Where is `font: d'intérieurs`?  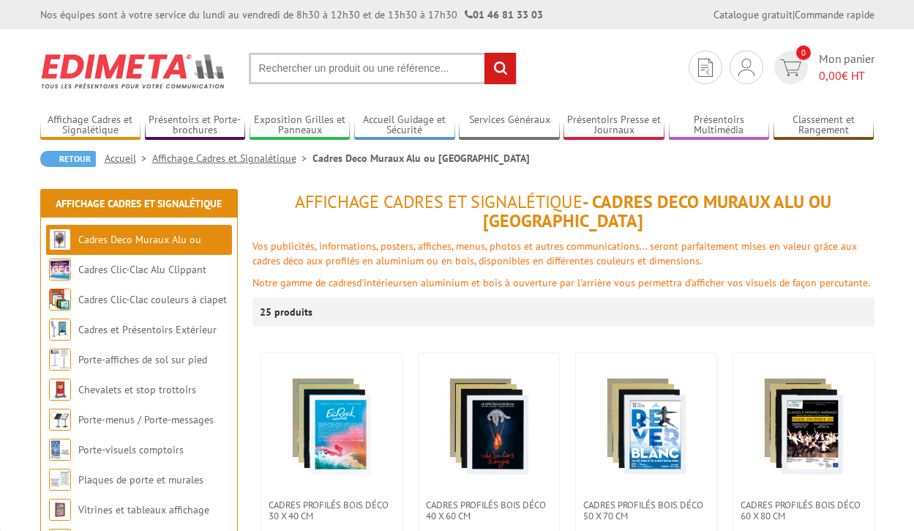 font: d'intérieurs is located at coordinates (381, 282).